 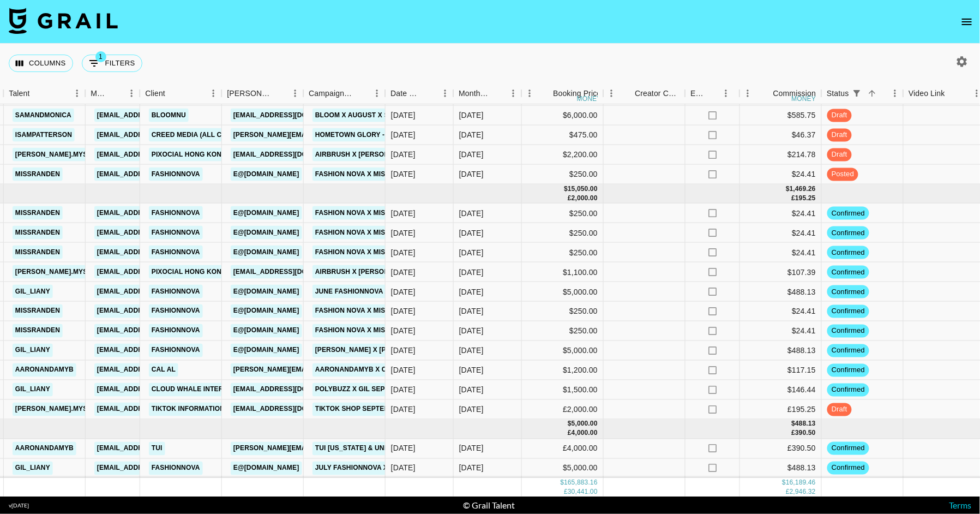 What do you see at coordinates (112, 93) in the screenshot?
I see `div: Manager` at bounding box center [112, 93].